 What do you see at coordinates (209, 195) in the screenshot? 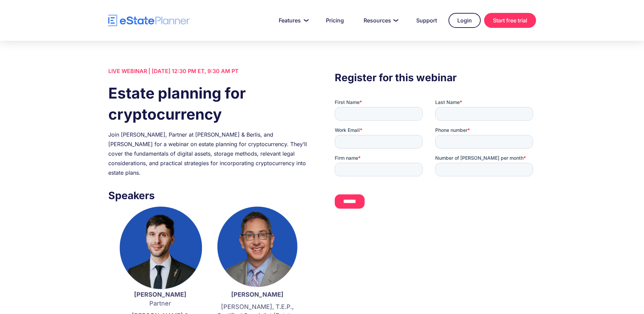
I see `h3: Speakers` at bounding box center [209, 195].